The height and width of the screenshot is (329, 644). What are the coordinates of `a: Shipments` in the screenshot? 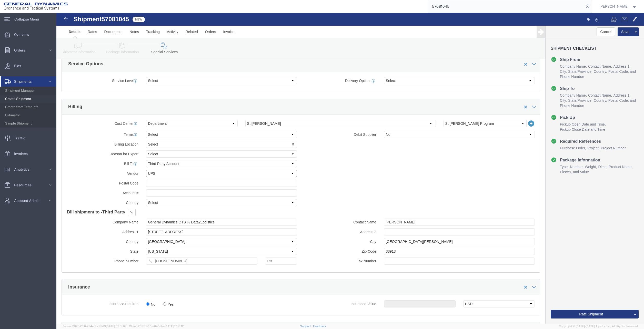 It's located at (28, 81).